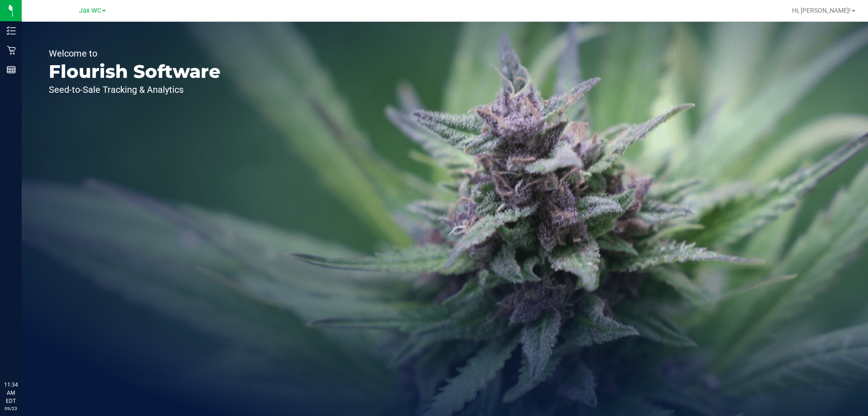 The image size is (868, 416). What do you see at coordinates (90, 10) in the screenshot?
I see `span: Jax WC` at bounding box center [90, 10].